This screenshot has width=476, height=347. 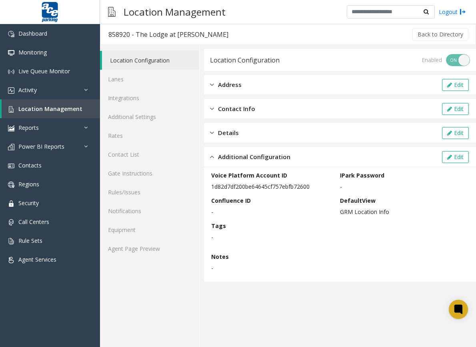 What do you see at coordinates (29, 184) in the screenshot?
I see `span: Regions` at bounding box center [29, 184].